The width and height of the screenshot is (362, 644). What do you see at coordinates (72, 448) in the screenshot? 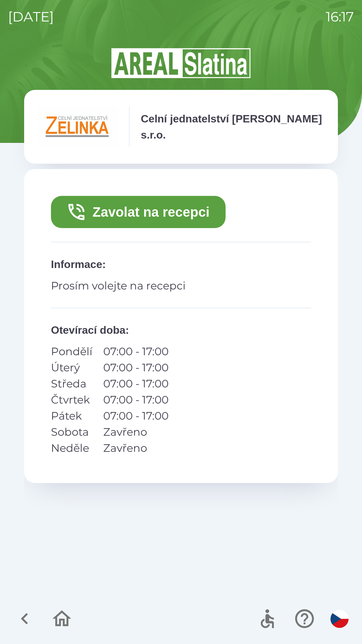
I see `p: Neděle` at bounding box center [72, 448].